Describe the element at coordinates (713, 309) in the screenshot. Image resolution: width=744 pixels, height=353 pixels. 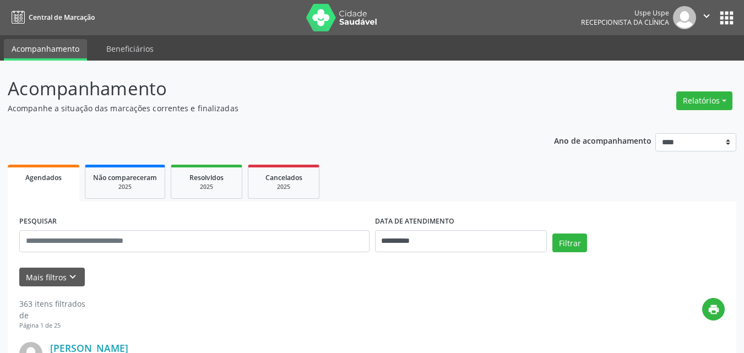
I see `i: print` at that location.